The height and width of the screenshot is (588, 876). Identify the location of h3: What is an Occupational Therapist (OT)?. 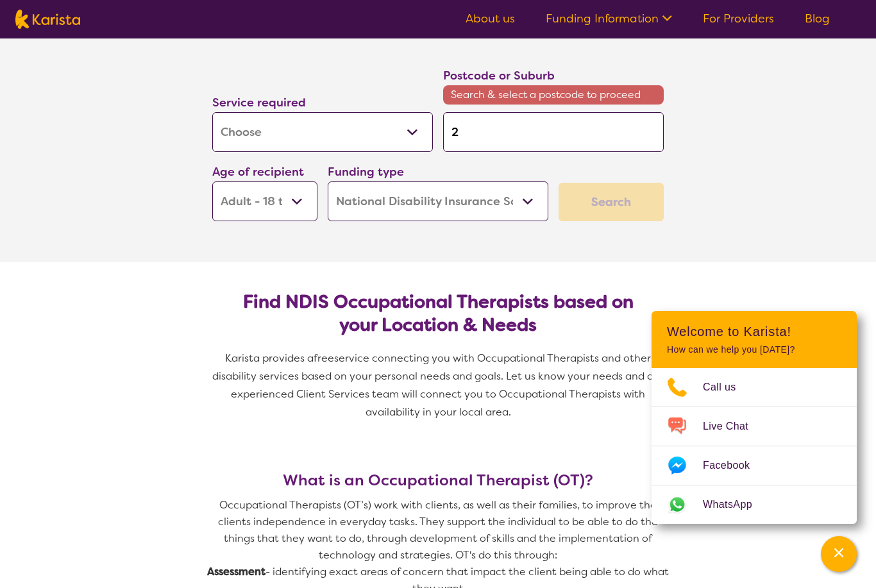
(438, 480).